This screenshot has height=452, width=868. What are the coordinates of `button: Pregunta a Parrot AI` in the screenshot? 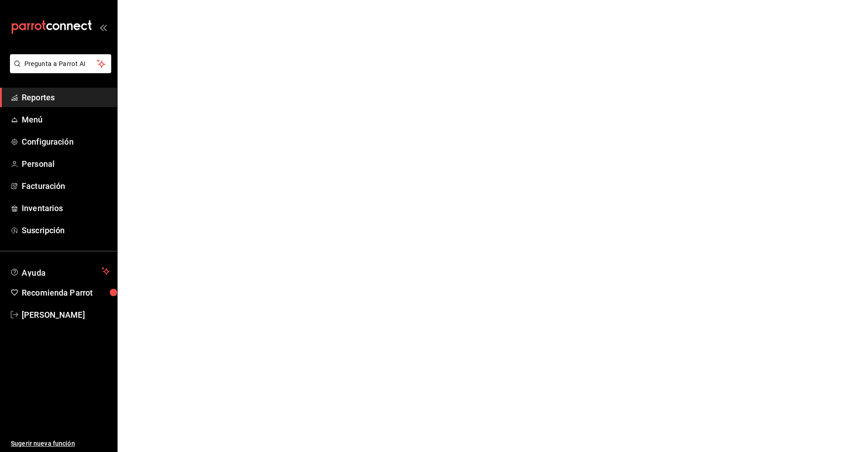 It's located at (61, 63).